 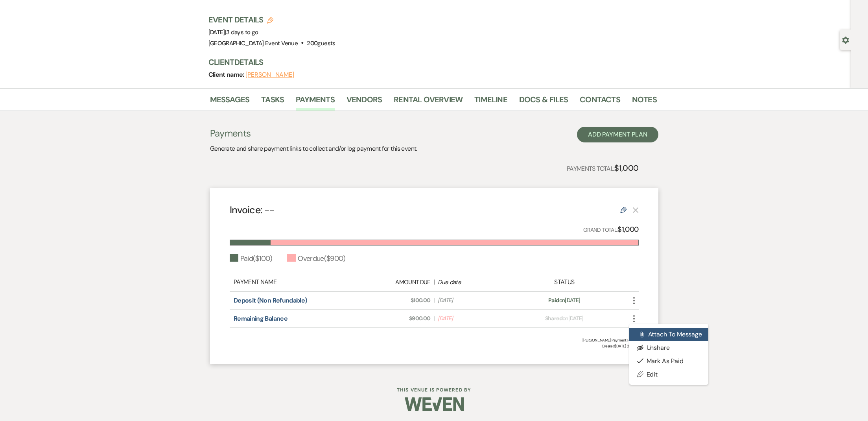 What do you see at coordinates (644, 102) in the screenshot?
I see `a: Notes` at bounding box center [644, 102].